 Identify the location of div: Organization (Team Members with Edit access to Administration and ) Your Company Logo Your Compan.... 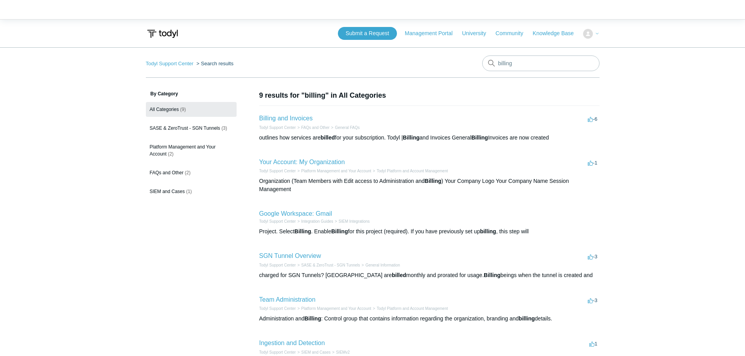
(430, 185).